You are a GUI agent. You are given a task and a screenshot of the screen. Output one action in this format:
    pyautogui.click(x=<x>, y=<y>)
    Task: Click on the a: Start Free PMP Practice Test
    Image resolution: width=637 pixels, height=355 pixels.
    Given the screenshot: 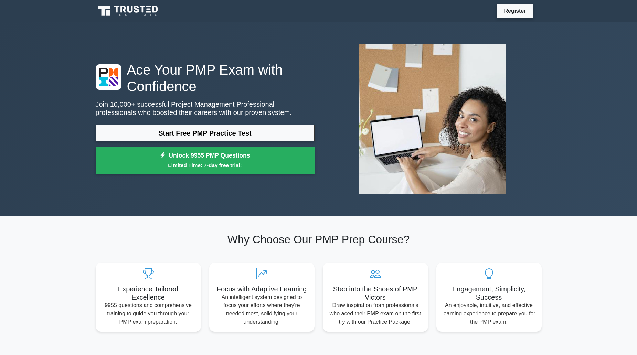 What is the action you would take?
    pyautogui.click(x=205, y=133)
    